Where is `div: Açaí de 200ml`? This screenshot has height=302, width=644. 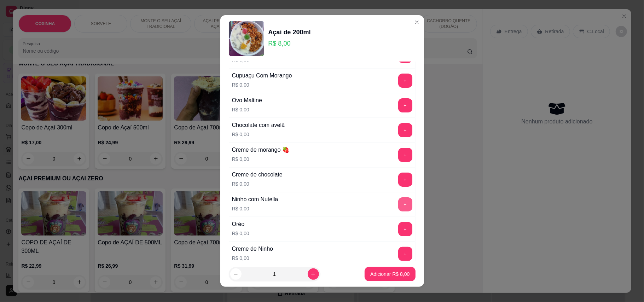
div: Açaí de 200ml is located at coordinates (290, 32).